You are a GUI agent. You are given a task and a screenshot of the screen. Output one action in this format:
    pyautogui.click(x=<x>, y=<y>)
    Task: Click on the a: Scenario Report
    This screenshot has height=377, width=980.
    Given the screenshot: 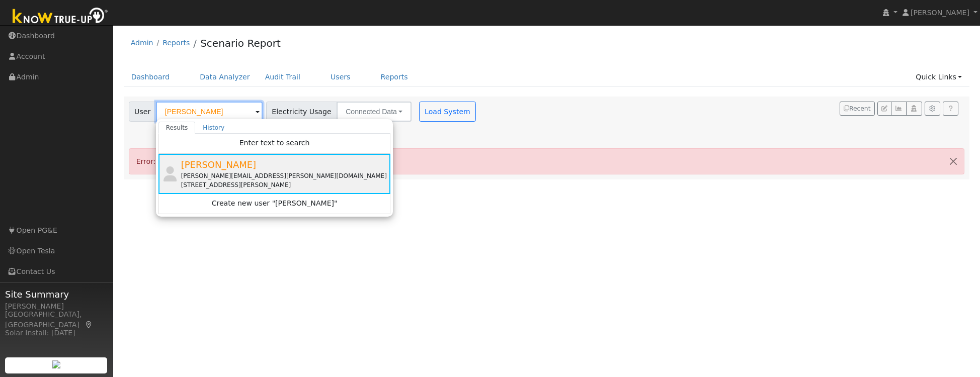 What is the action you would take?
    pyautogui.click(x=241, y=43)
    